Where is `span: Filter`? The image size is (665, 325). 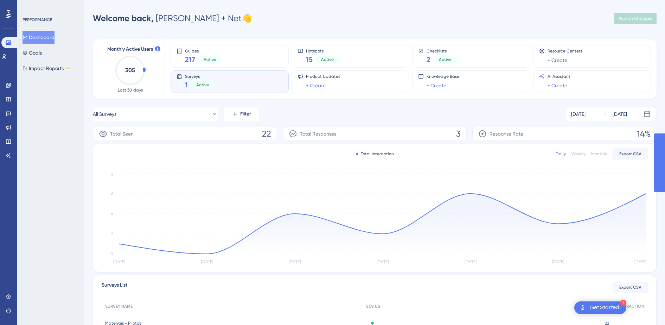
span: Filter is located at coordinates (246, 114).